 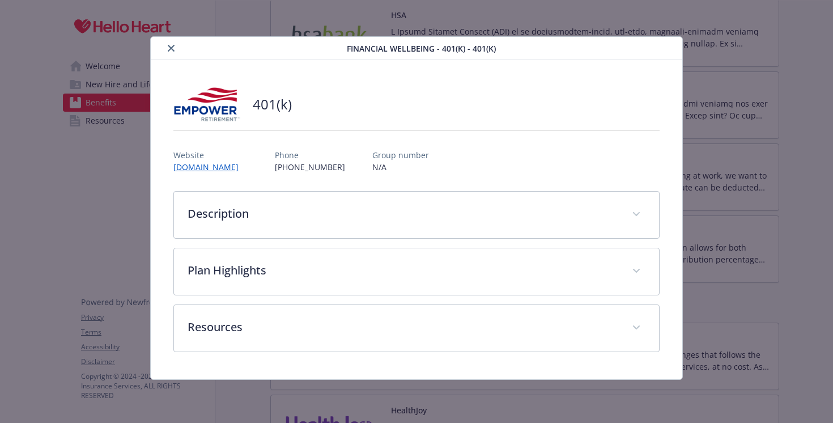 I want to click on div: Plan Highlights, so click(x=416, y=271).